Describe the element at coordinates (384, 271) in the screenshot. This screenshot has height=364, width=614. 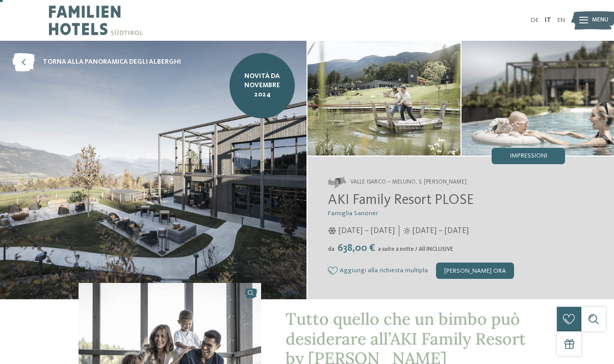
I see `span: Aggiungi alla richiesta multipla` at that location.